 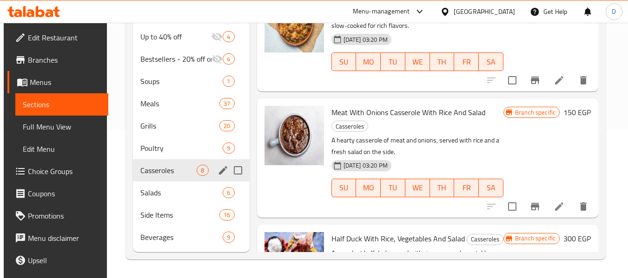 What do you see at coordinates (176, 59) in the screenshot?
I see `span: Bestsellers - 20% off on selected items` at bounding box center [176, 59].